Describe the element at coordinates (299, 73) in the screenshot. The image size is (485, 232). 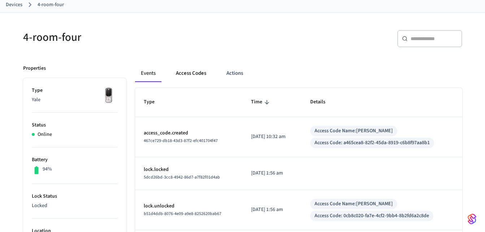
I see `div: ant example` at that location.